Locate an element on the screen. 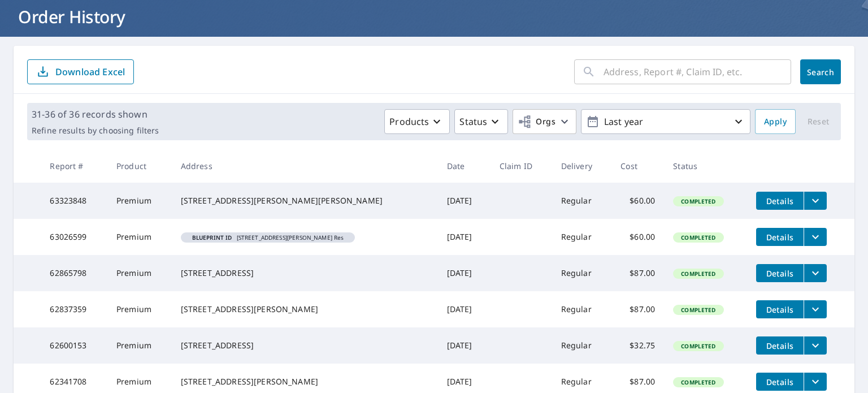 The image size is (868, 393). th: Address is located at coordinates (305, 166).